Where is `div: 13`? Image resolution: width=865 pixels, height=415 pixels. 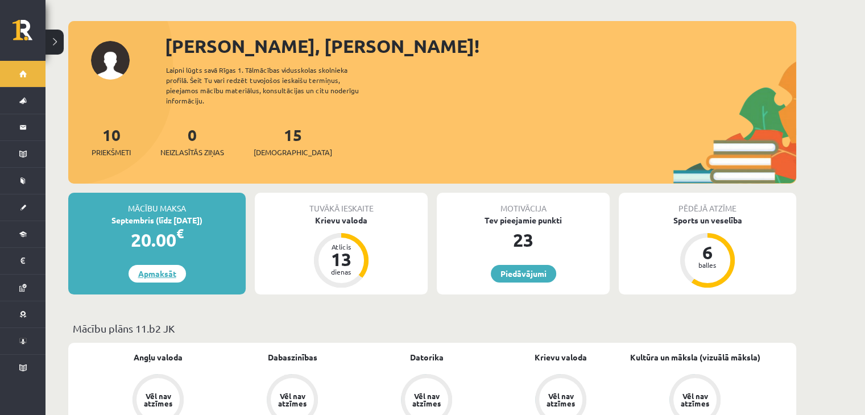
div: 13 is located at coordinates (341, 259).